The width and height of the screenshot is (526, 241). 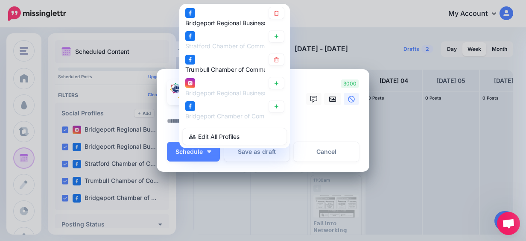 I want to click on span: Bridgeport Chamber of Commerce page, so click(x=242, y=116).